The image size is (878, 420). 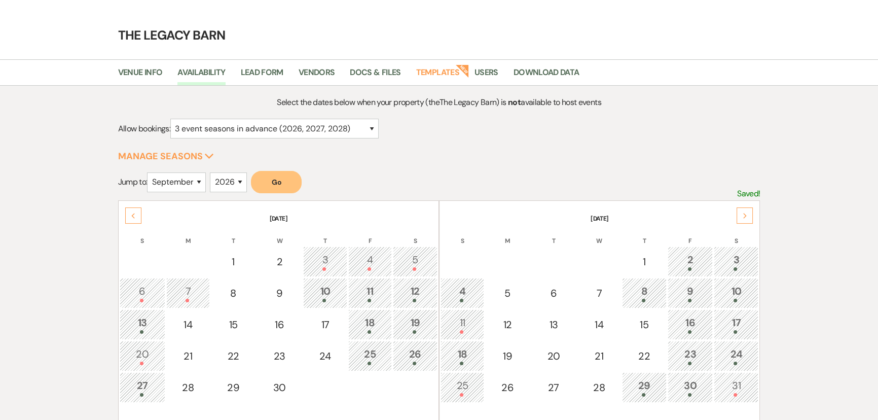 What do you see at coordinates (166, 156) in the screenshot?
I see `button: Manage Seasons` at bounding box center [166, 156].